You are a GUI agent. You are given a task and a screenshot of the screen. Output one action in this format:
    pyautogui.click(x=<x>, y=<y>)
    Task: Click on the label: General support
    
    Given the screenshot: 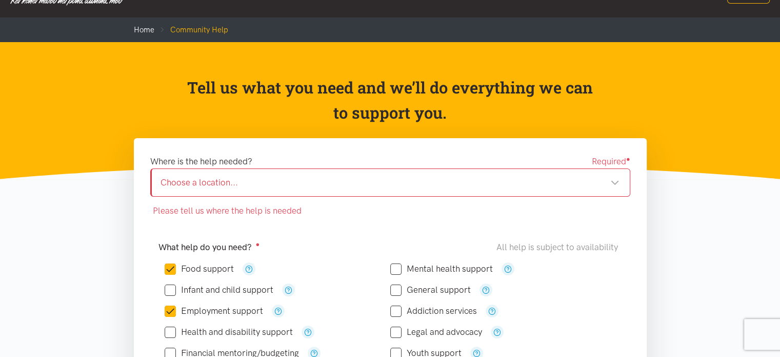 What is the action you would take?
    pyautogui.click(x=431, y=289)
    